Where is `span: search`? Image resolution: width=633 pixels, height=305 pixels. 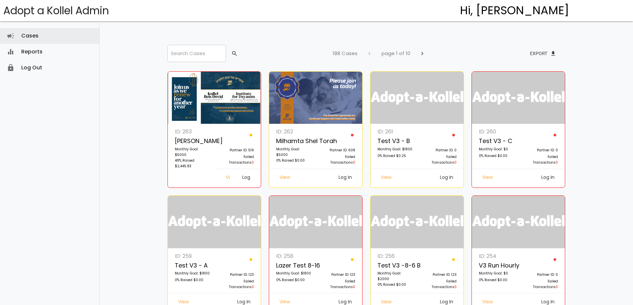 span: search is located at coordinates (234, 53).